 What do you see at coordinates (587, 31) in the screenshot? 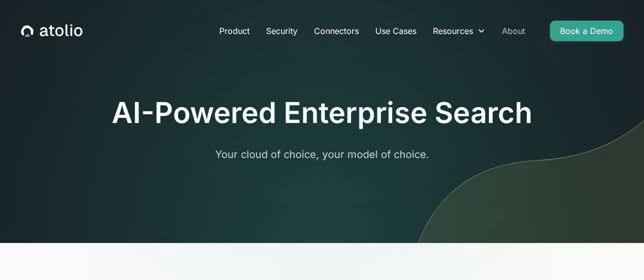
I see `a: Book a Demo` at bounding box center [587, 31].